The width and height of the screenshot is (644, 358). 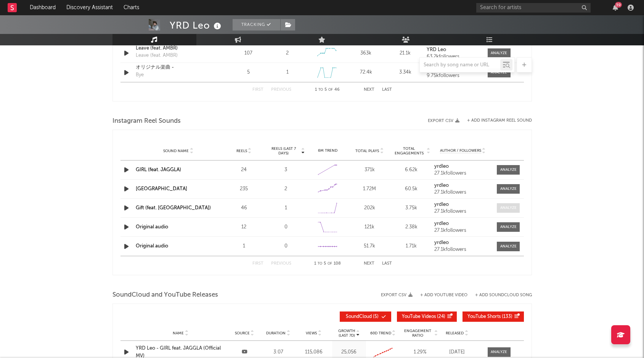 What do you see at coordinates (159, 170) in the screenshot?
I see `a: GIRL (feat. JAGGLA)` at bounding box center [159, 170].